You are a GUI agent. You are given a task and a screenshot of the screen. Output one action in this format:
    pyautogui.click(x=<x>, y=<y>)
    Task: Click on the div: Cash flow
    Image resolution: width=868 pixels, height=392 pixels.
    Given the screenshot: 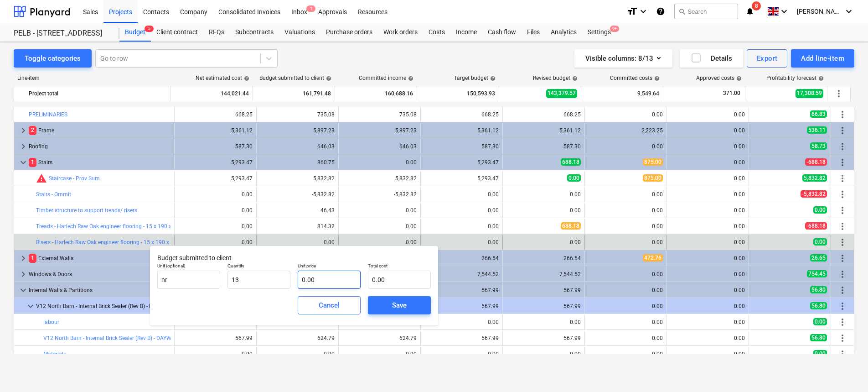 What is the action you would take?
    pyautogui.click(x=502, y=33)
    